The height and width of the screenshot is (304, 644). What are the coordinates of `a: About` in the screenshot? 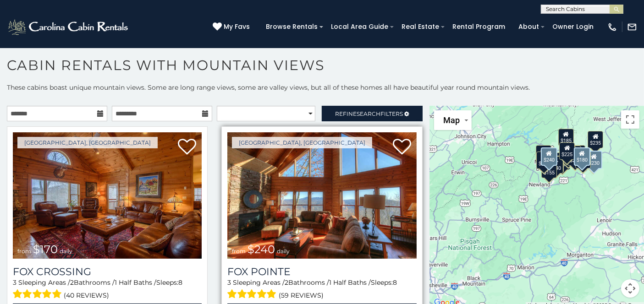 It's located at (529, 27).